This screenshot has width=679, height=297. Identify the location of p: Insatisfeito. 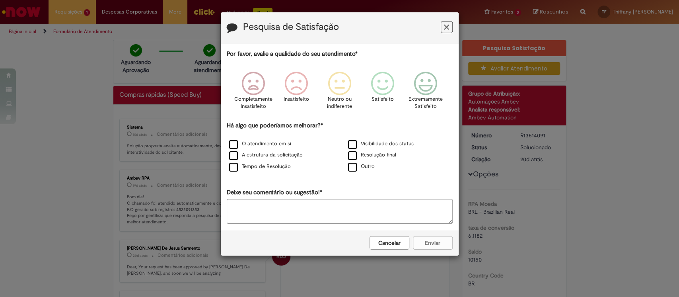
(296, 99).